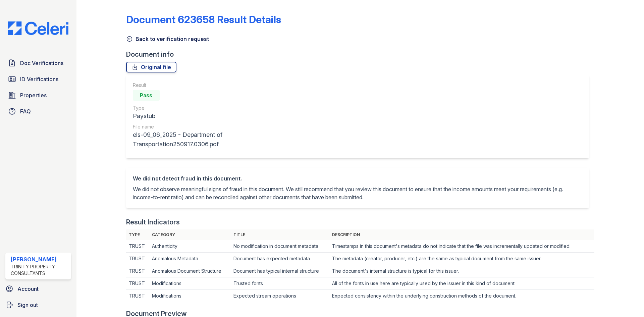 Image resolution: width=644 pixels, height=317 pixels. Describe the element at coordinates (280, 284) in the screenshot. I see `td: Trusted fonts` at that location.